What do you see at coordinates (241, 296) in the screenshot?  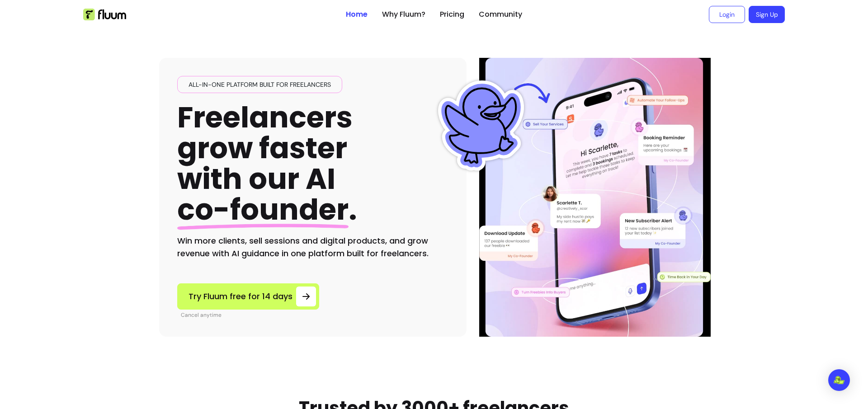 I see `span: Try Fluum free for 14 days` at bounding box center [241, 296].